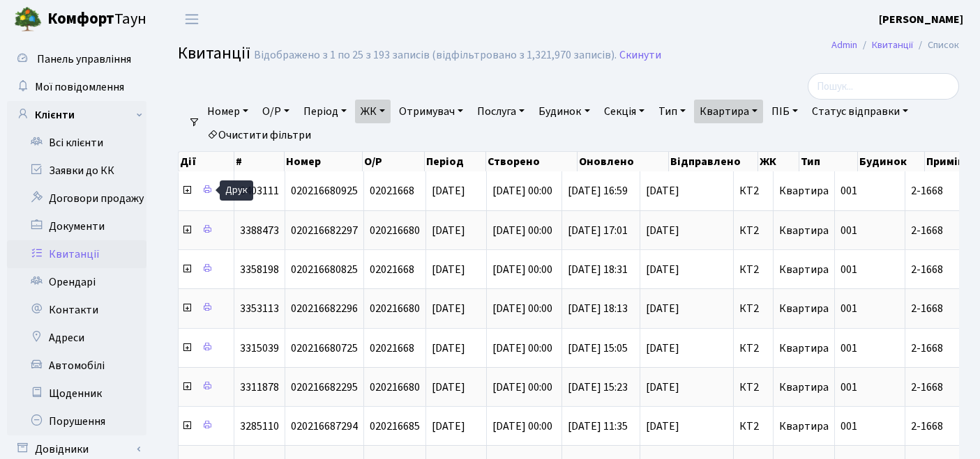 The image size is (980, 459). I want to click on span: Мої повідомлення, so click(79, 87).